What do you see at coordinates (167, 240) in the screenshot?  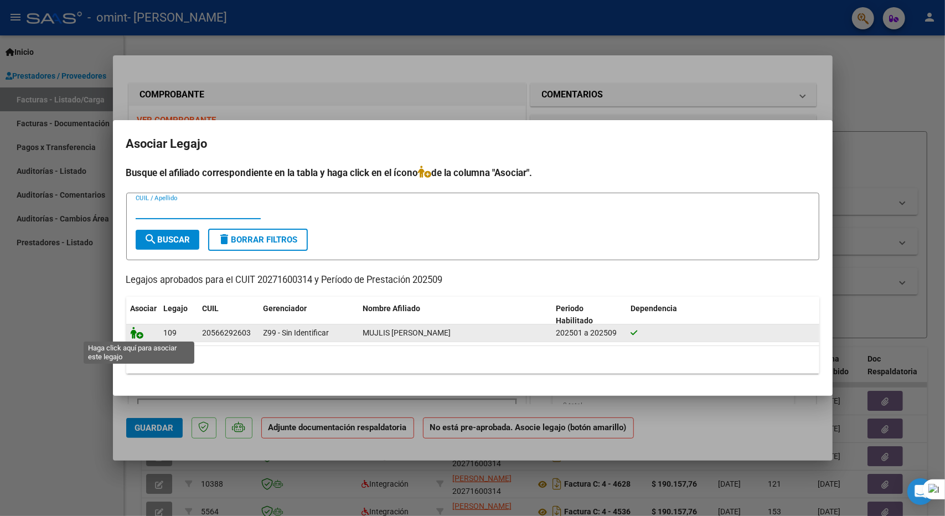 I see `button: Buscar` at bounding box center [167, 240].